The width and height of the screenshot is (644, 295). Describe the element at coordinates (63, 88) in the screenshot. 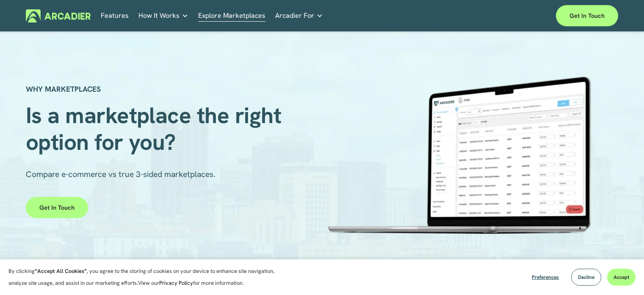

I see `strong: WHY MARKETPLACES` at that location.